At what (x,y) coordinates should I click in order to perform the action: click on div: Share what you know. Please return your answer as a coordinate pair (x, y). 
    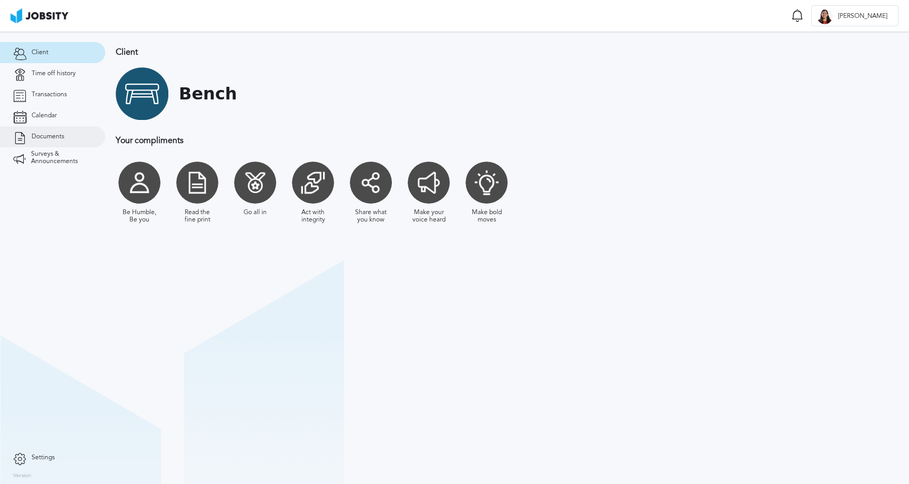
    Looking at the image, I should click on (371, 216).